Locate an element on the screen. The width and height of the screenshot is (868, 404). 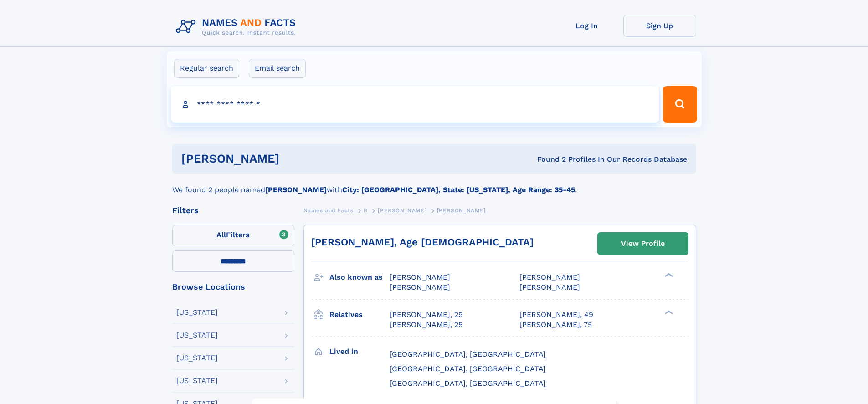
span: All is located at coordinates (221, 234).